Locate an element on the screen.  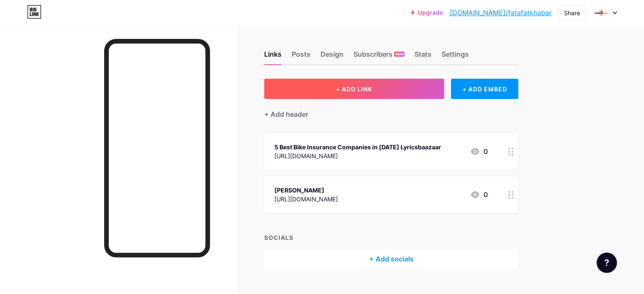
div: Stats is located at coordinates (423, 57).